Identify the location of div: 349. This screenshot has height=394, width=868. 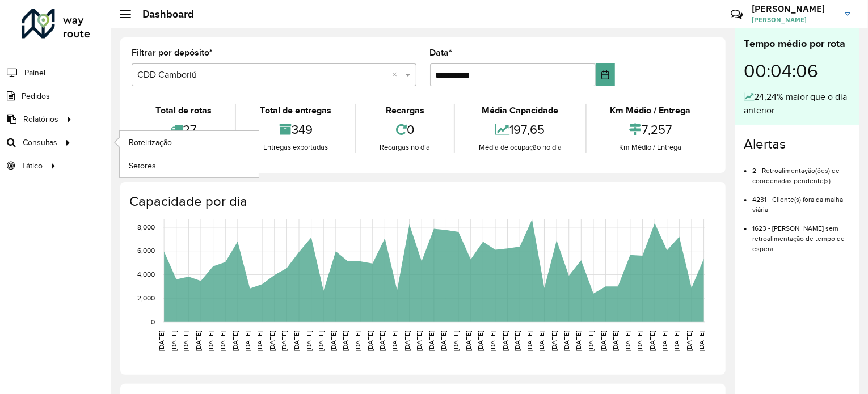
(295, 129).